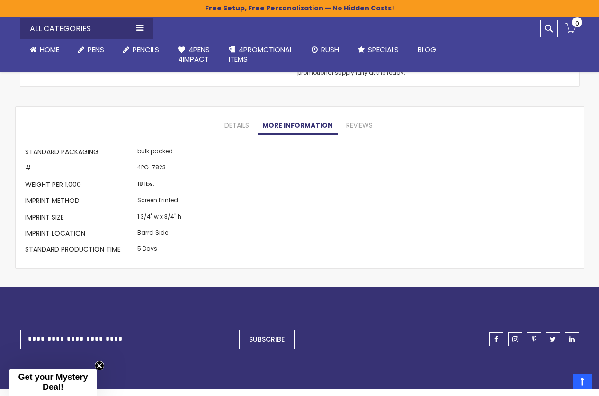  What do you see at coordinates (260, 54) in the screenshot?
I see `a: 4PROMOTIONALITEMS` at bounding box center [260, 54].